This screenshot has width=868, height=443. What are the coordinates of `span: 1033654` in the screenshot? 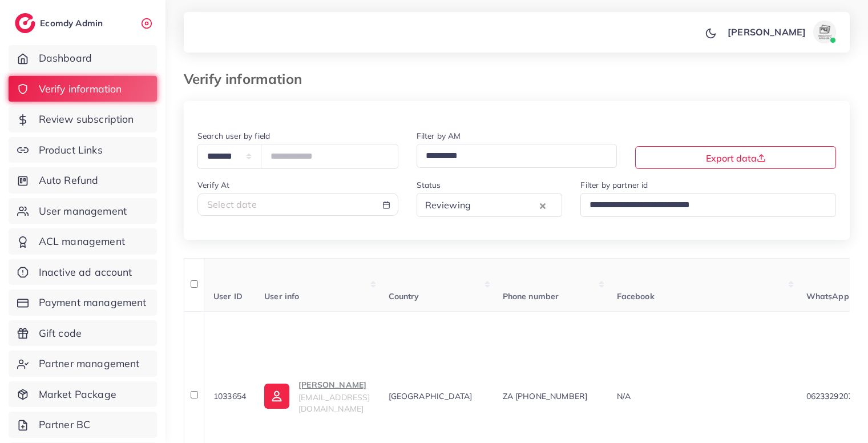 It's located at (229, 397).